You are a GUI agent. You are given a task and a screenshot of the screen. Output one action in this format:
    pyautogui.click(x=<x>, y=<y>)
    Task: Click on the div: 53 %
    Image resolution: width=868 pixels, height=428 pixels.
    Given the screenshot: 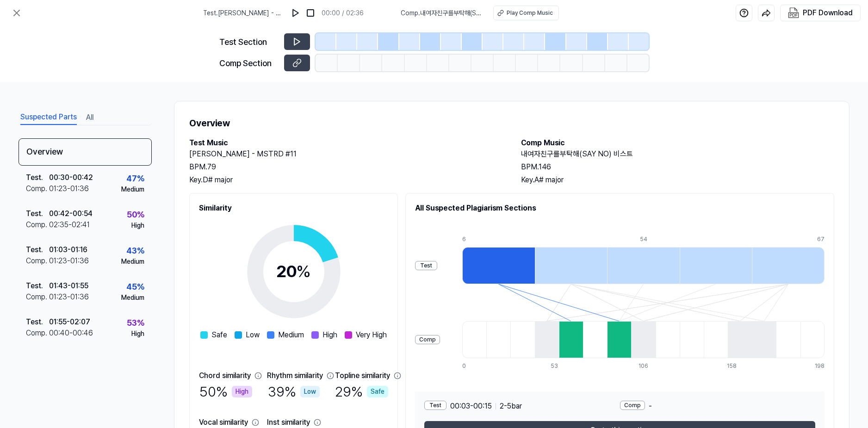 What is the action you would take?
    pyautogui.click(x=136, y=322)
    